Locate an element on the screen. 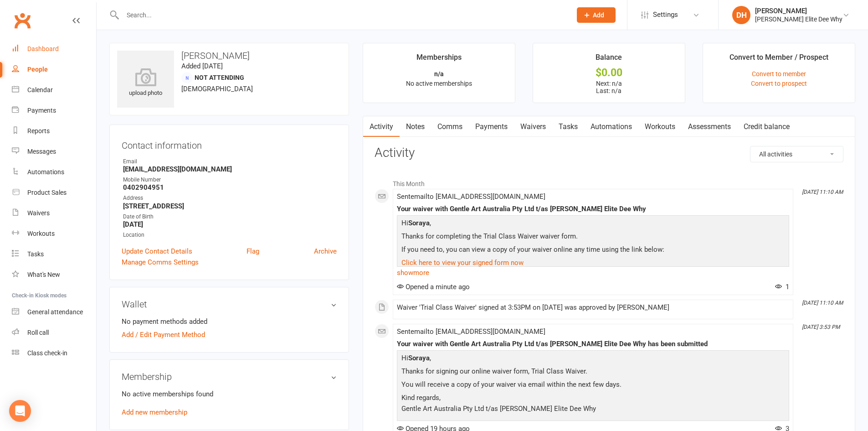 The width and height of the screenshot is (868, 431). a: Notes is located at coordinates (415, 127).